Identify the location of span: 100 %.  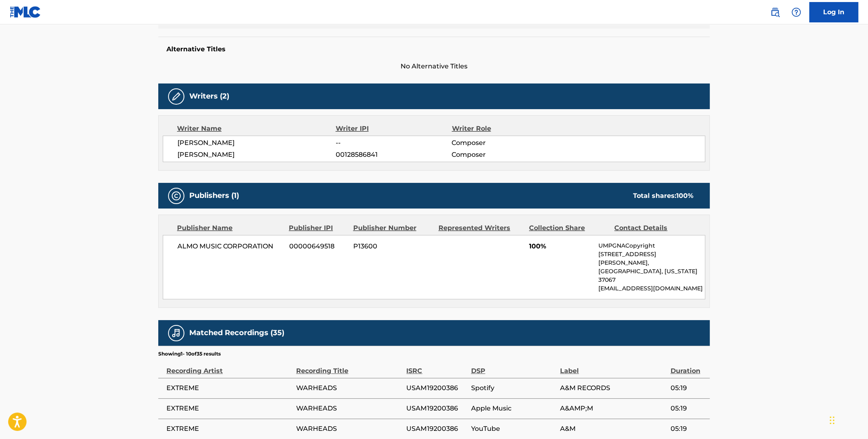
(684, 196).